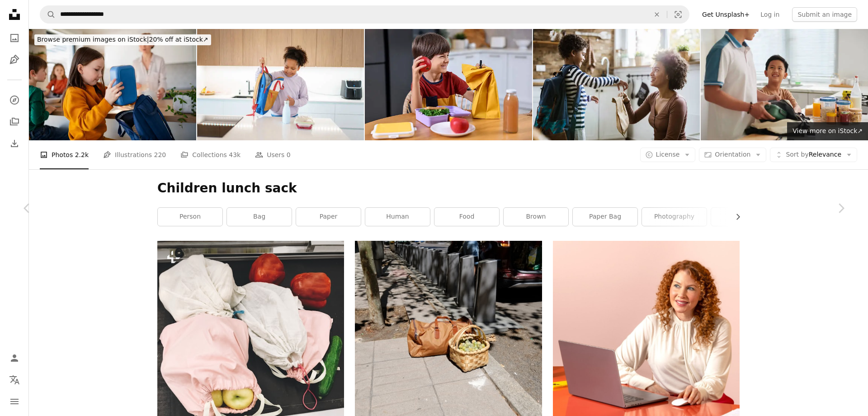 The image size is (868, 416). What do you see at coordinates (769, 14) in the screenshot?
I see `a: Log in` at bounding box center [769, 14].